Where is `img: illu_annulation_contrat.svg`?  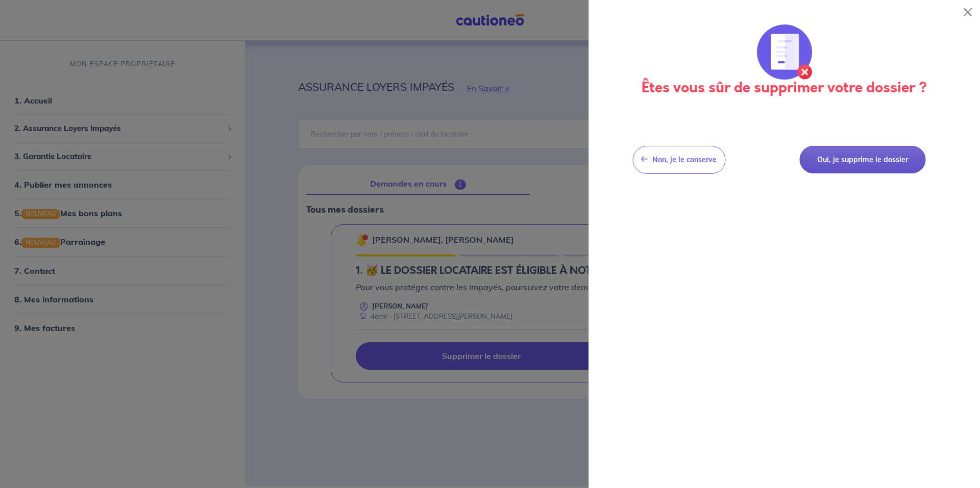 img: illu_annulation_contrat.svg is located at coordinates (785, 52).